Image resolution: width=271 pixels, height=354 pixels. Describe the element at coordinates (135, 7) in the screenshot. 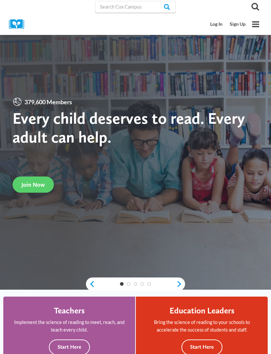

I see `input: Search Cox Campus` at that location.